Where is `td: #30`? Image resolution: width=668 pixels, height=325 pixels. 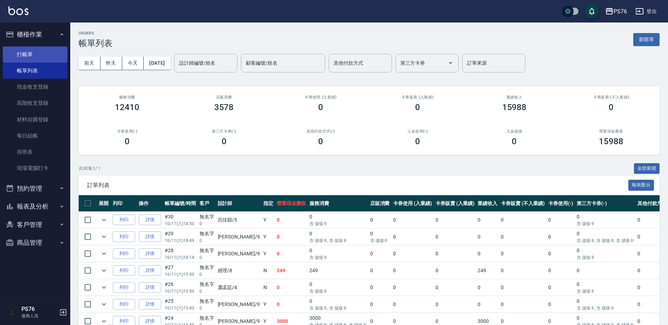 td: #30 is located at coordinates (180, 220).